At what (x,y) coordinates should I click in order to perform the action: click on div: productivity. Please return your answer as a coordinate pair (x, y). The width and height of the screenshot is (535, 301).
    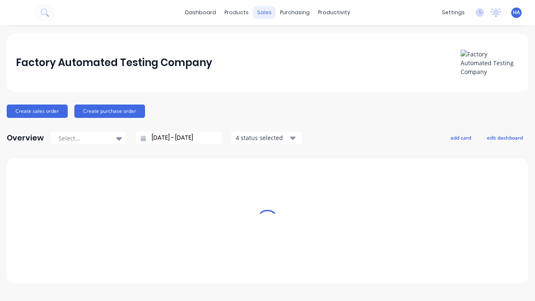
    Looking at the image, I should click on (334, 13).